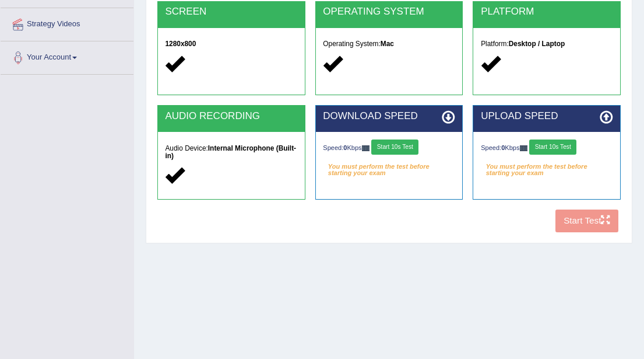  I want to click on h5: Operating System:, so click(389, 44).